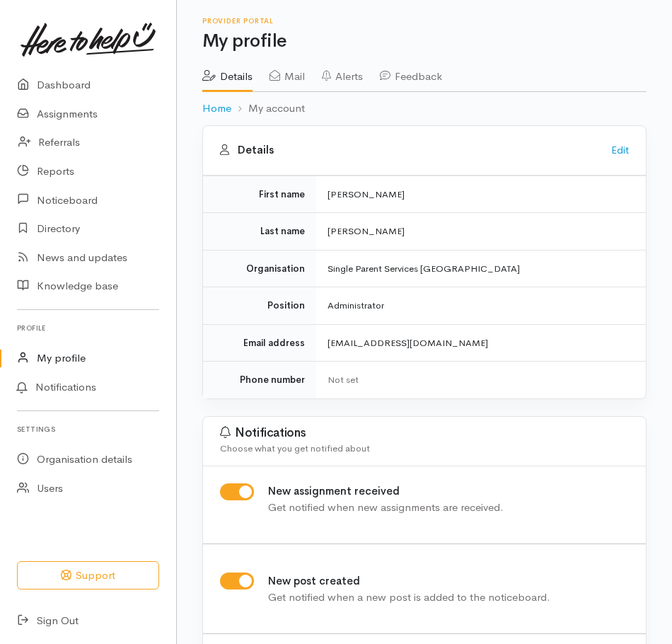  Describe the element at coordinates (295, 448) in the screenshot. I see `span: Choose what you get notified about` at that location.